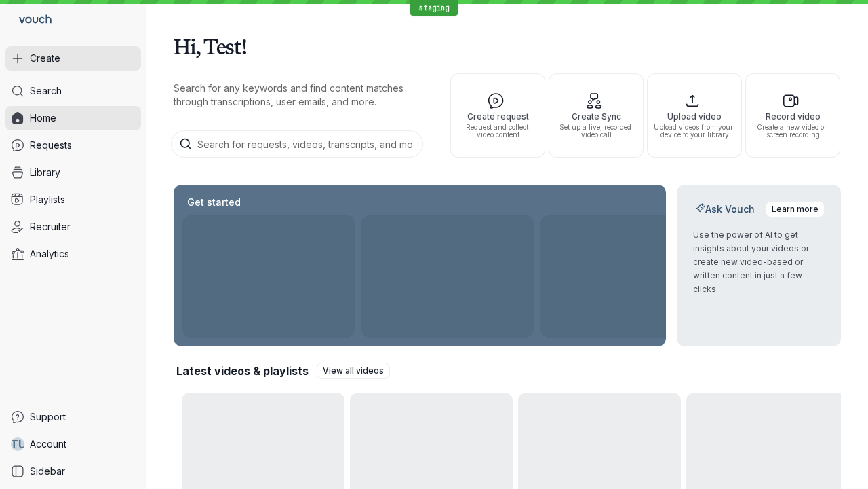 The height and width of the screenshot is (489, 868). Describe the element at coordinates (73, 417) in the screenshot. I see `a: Support` at that location.